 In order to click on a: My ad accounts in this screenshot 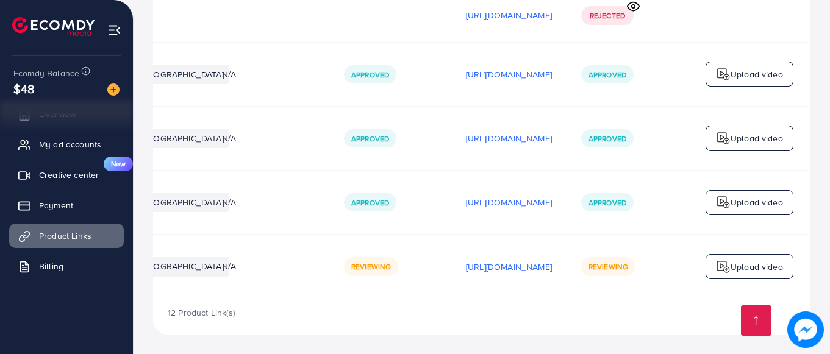, I will do `click(66, 144)`.